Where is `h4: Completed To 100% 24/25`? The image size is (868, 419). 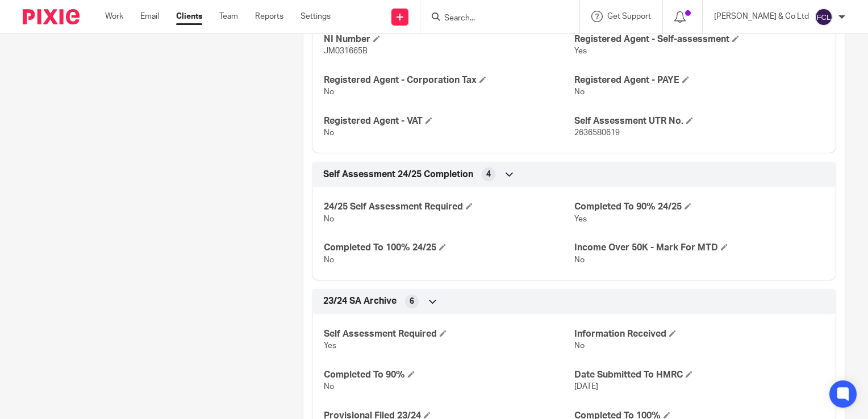 h4: Completed To 100% 24/25 is located at coordinates (449, 248).